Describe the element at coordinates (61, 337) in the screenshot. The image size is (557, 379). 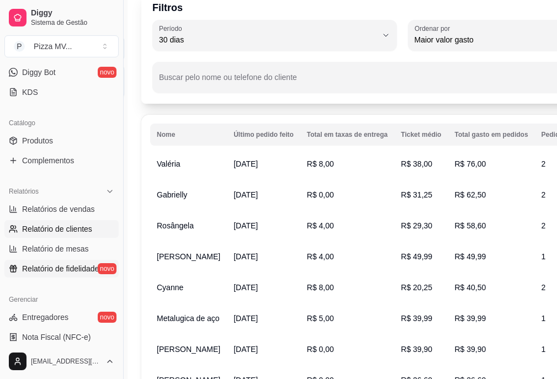
I see `a: Nota Fiscal (NFC-e)` at that location.